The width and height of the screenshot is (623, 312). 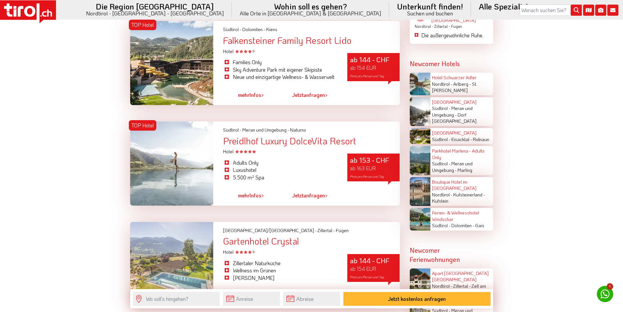 What do you see at coordinates (610, 286) in the screenshot?
I see `span: 1` at bounding box center [610, 286].